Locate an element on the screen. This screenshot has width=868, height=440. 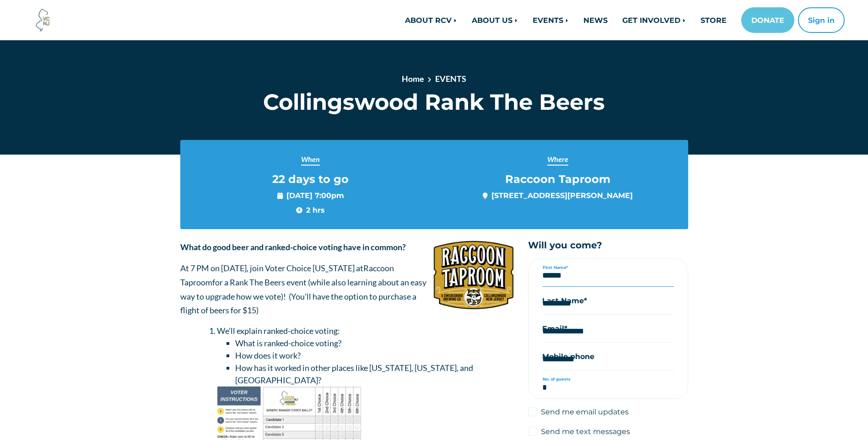
a: STORE is located at coordinates (713, 20).